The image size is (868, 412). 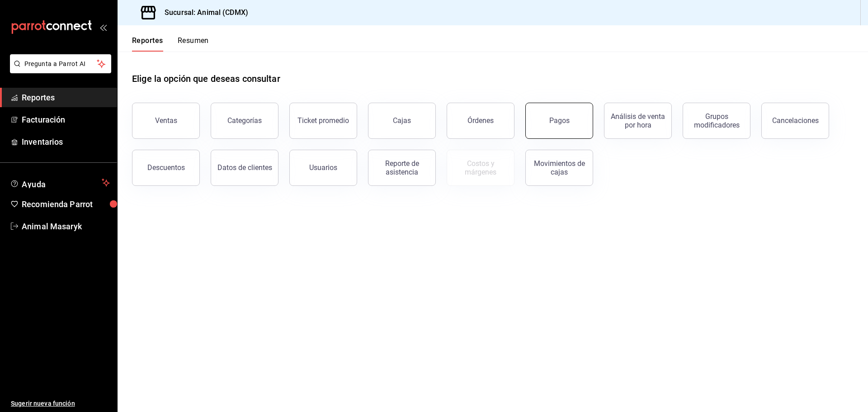 What do you see at coordinates (59, 182) in the screenshot?
I see `span: Ayuda` at bounding box center [59, 182].